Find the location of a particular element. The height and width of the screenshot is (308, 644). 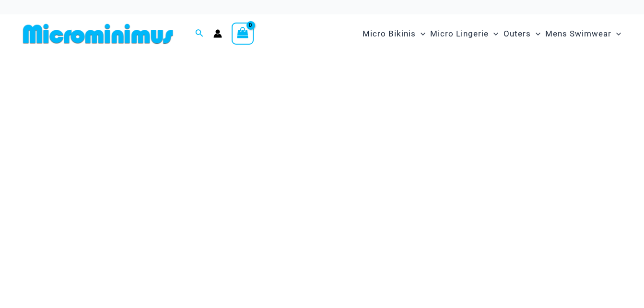

span: Mens Swimwear is located at coordinates (578, 33).